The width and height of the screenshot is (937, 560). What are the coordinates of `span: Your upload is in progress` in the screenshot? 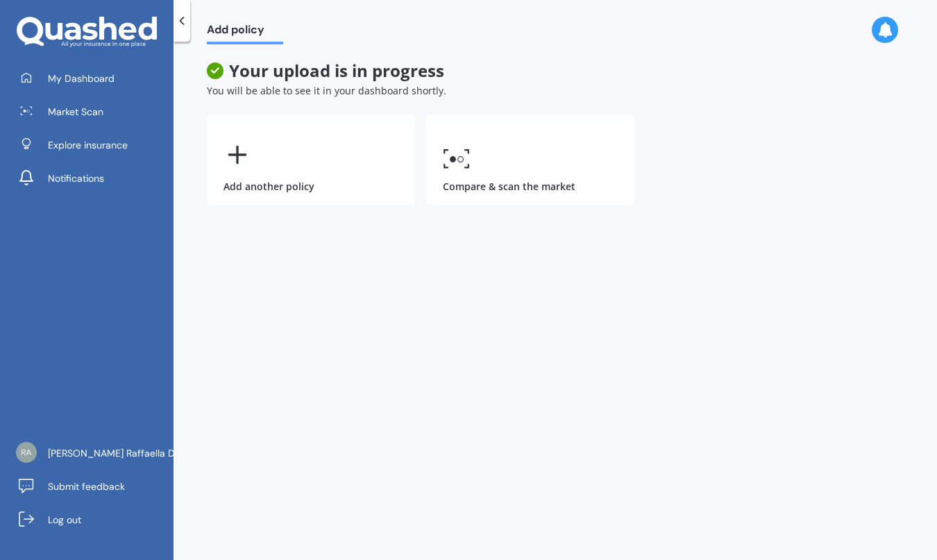 It's located at (556, 71).